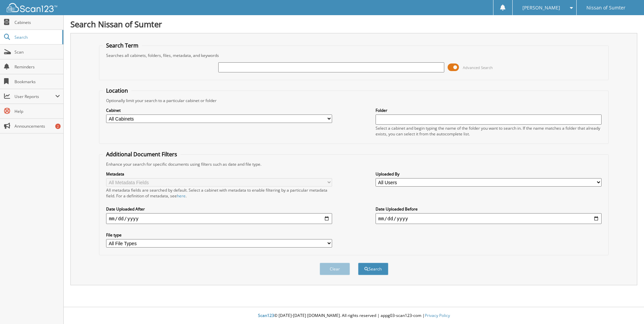 The width and height of the screenshot is (644, 324). I want to click on span: User Reports, so click(35, 96).